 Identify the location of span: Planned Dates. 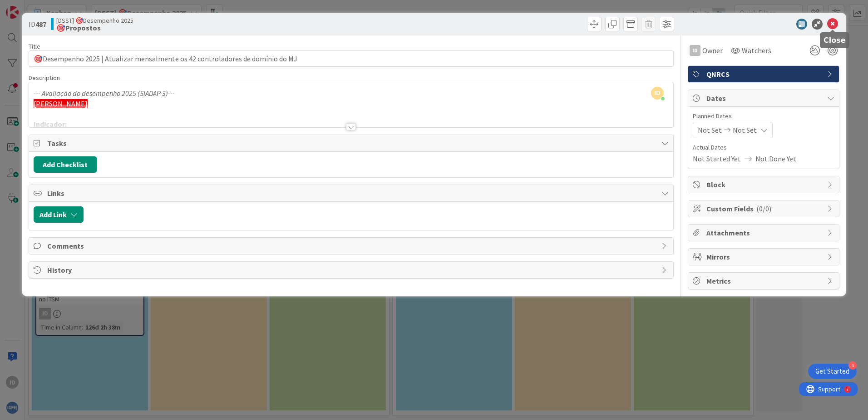
(763, 116).